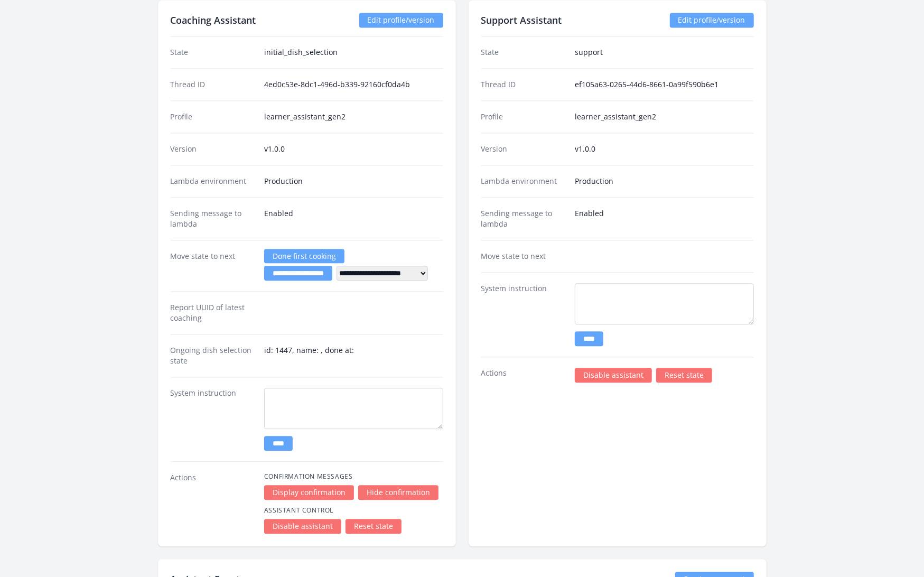  I want to click on a: Hide confirmation, so click(399, 493).